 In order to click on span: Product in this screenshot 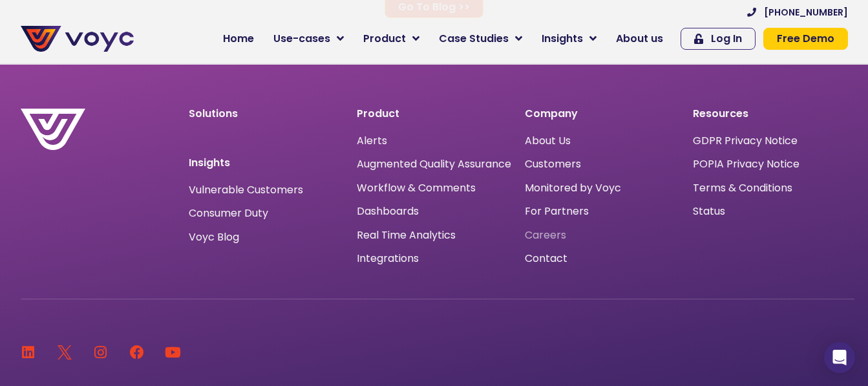, I will do `click(384, 39)`.